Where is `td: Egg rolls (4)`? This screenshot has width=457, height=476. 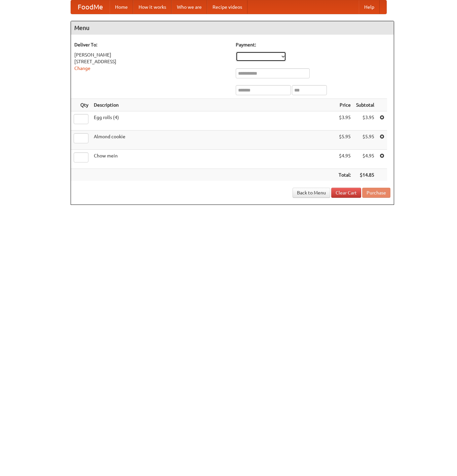
td: Egg rolls (4) is located at coordinates (213, 121).